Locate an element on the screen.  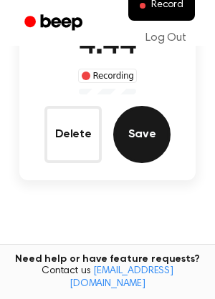
a: Beep is located at coordinates (54, 23).